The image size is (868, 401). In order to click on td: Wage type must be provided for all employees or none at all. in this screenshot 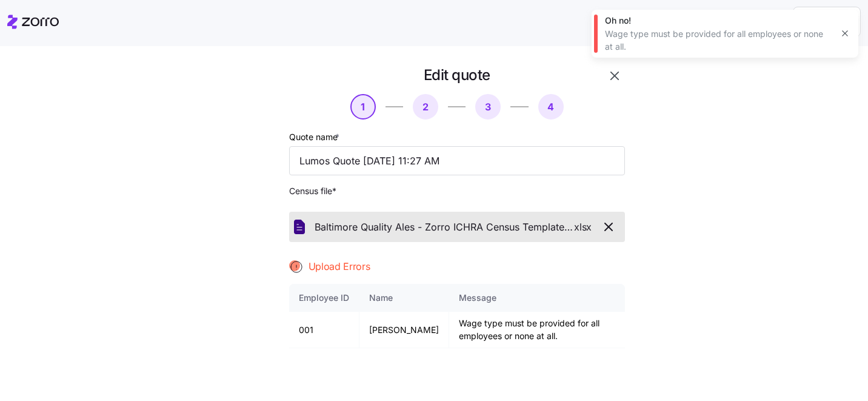, I will do `click(537, 329)`.